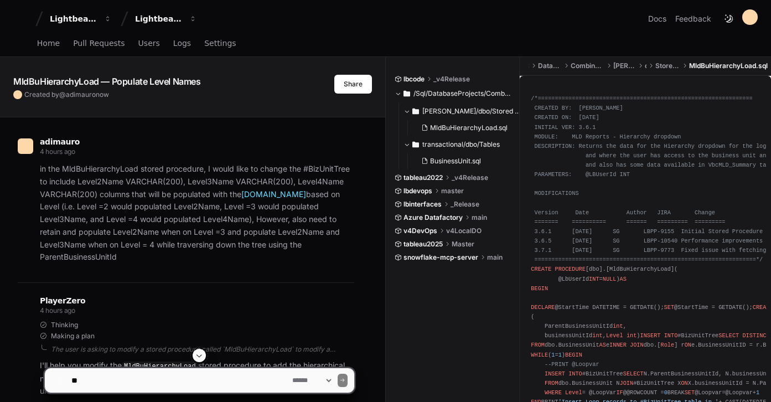 The image size is (771, 402). Describe the element at coordinates (541, 269) in the screenshot. I see `span: CREATE` at that location.